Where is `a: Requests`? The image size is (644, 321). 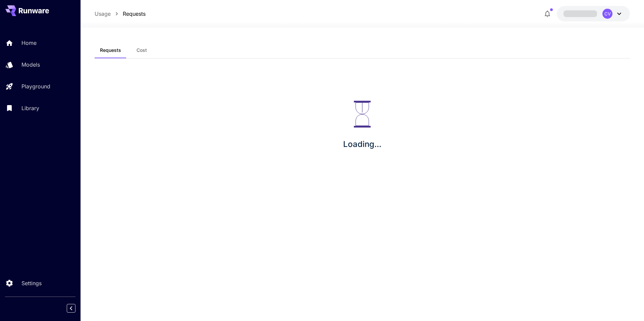 a: Requests is located at coordinates (134, 14).